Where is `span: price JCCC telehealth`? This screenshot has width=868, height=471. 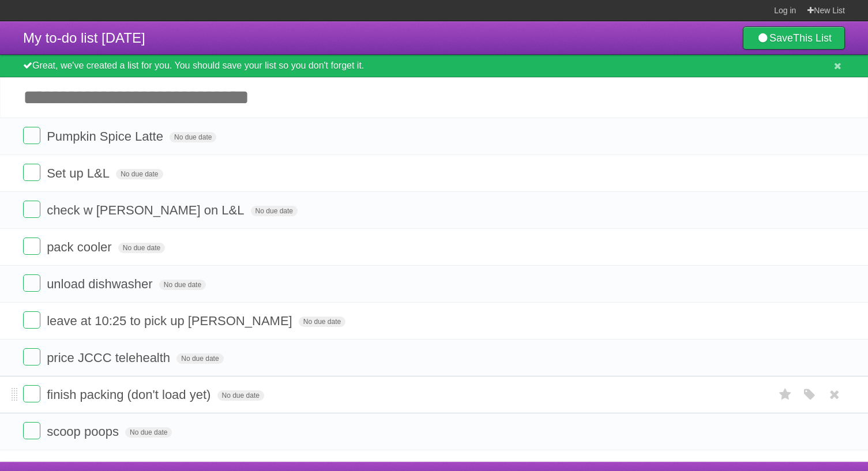 span: price JCCC telehealth is located at coordinates (110, 358).